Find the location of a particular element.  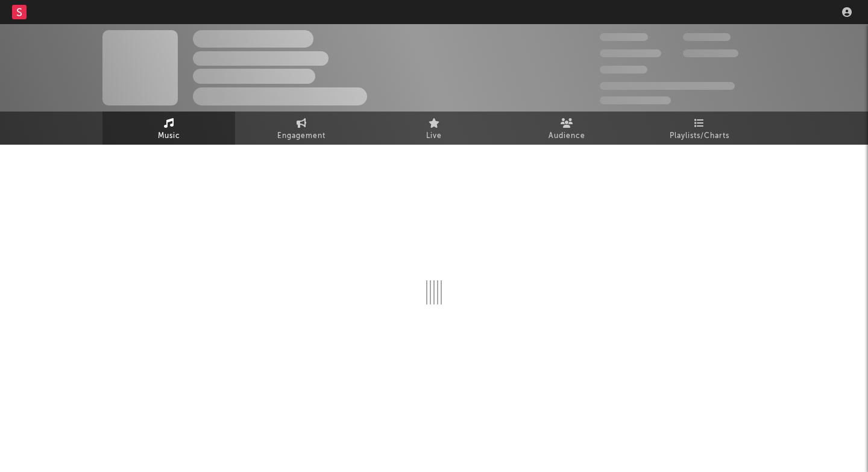

span: 1,000,000 is located at coordinates (711, 53).